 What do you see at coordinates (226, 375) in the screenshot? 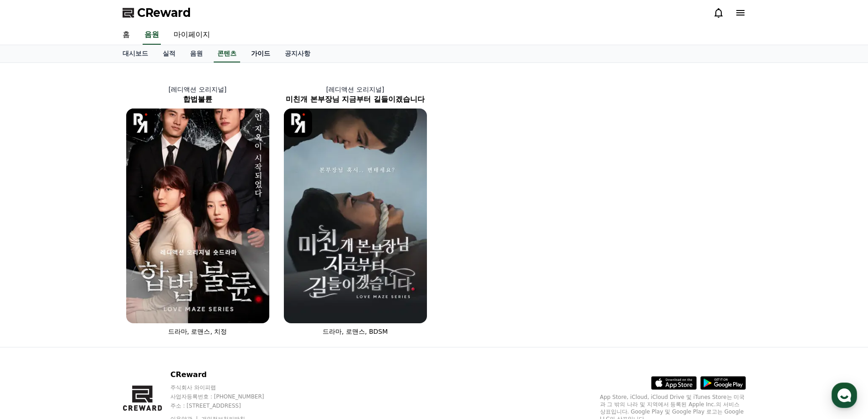
I see `p: CReward` at bounding box center [226, 375].